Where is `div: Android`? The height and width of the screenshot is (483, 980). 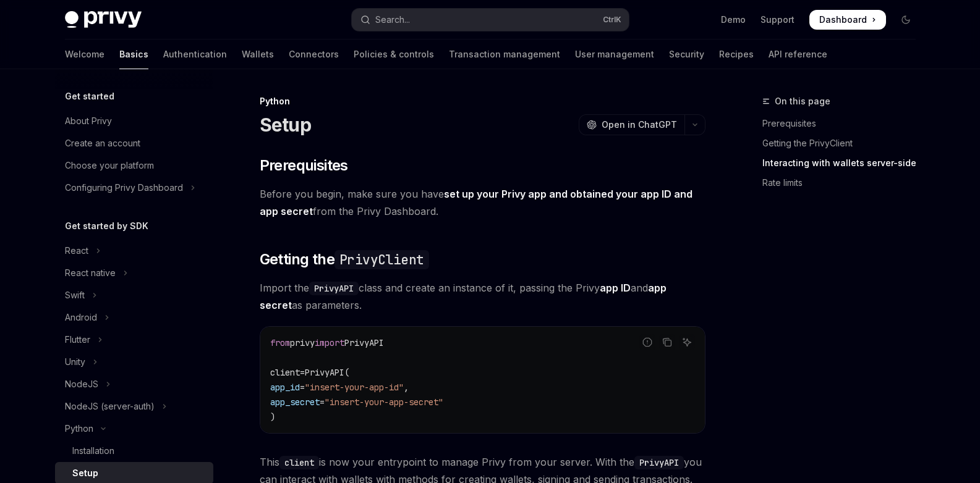
div: Android is located at coordinates (81, 318).